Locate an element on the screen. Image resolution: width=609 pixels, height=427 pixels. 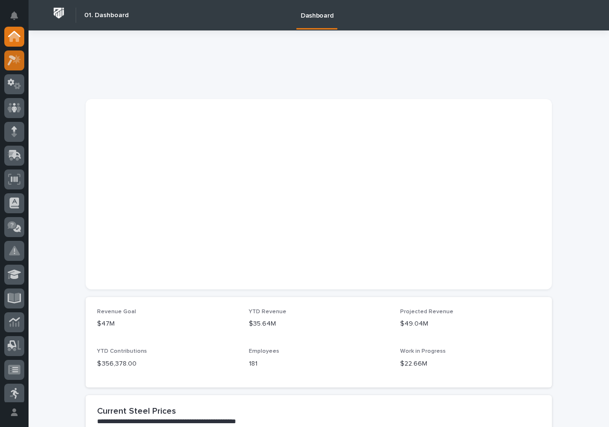
button: Notifications is located at coordinates (14, 16).